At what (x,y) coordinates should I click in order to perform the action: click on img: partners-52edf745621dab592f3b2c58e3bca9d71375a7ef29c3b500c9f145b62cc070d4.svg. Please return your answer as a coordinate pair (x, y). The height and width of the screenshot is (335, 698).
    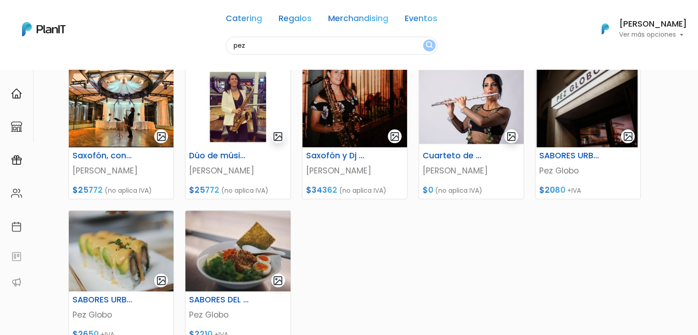
    Looking at the image, I should click on (17, 282).